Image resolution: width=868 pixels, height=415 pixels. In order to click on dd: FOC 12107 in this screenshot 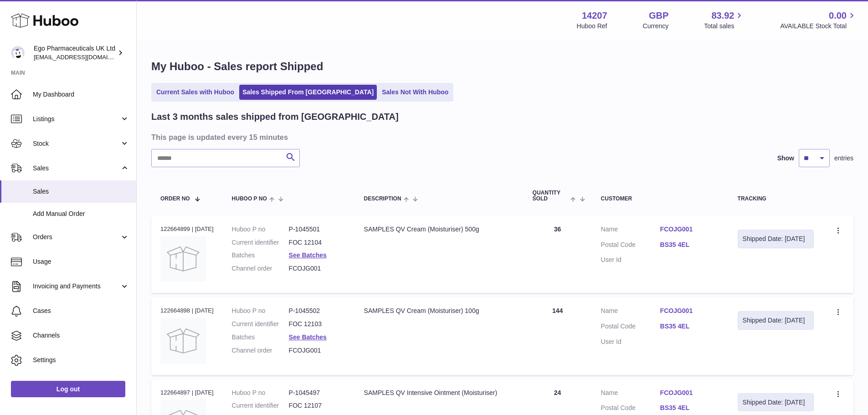, I will do `click(317, 406)`.